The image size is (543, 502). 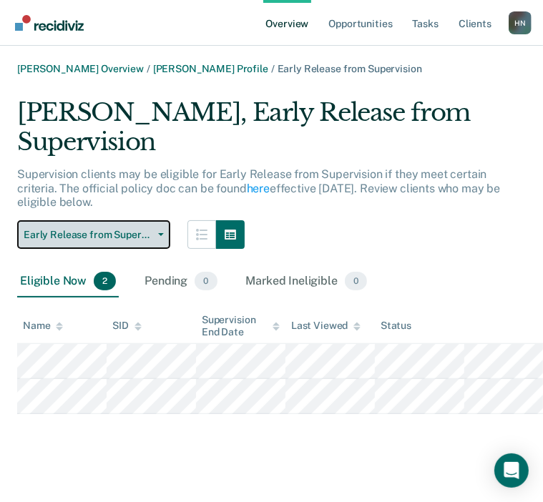 I want to click on div: Name, so click(x=43, y=325).